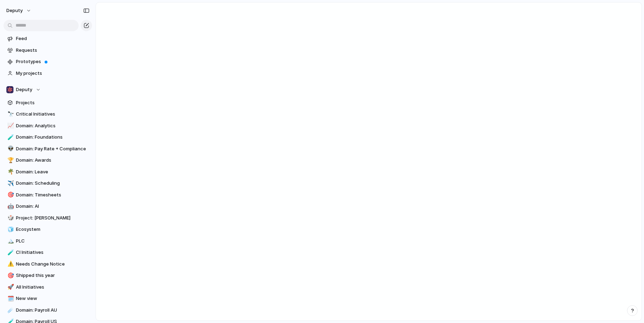 The width and height of the screenshot is (644, 323). Describe the element at coordinates (48, 229) in the screenshot. I see `div: 🧊Ecosystem` at that location.